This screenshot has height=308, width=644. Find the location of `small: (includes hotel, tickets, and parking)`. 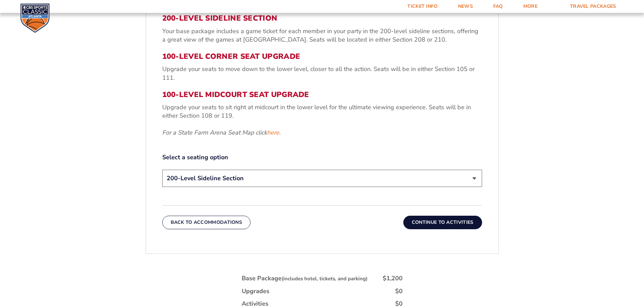

small: (includes hotel, tickets, and parking) is located at coordinates (325, 279).